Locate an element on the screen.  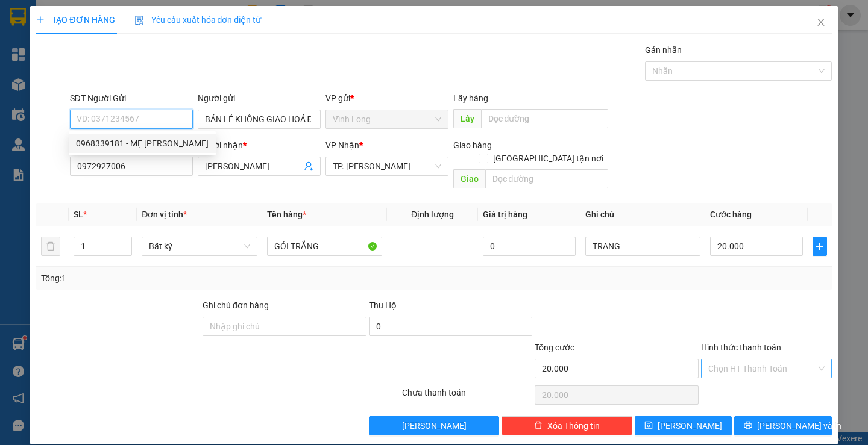
span: printer is located at coordinates (748, 426).